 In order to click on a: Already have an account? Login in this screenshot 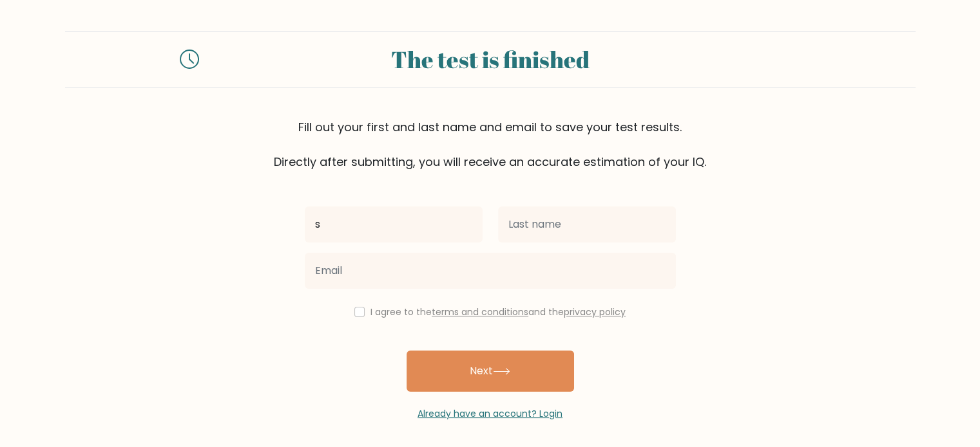, I will do `click(490, 413)`.